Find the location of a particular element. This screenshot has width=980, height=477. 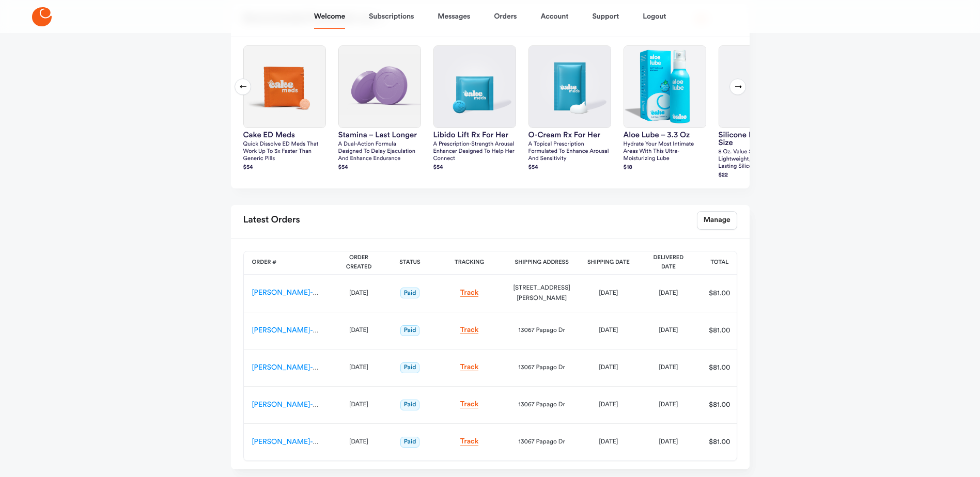

a: Cake ED MedsCake ED MedsQuick dissolve ED Meds that work up to 3x faster than generic pills$54 is located at coordinates (285, 109).